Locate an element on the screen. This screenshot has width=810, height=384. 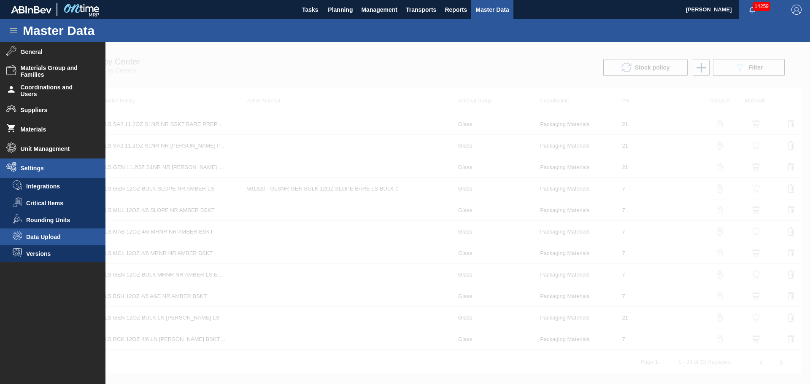
button: Notifications is located at coordinates (752, 10).